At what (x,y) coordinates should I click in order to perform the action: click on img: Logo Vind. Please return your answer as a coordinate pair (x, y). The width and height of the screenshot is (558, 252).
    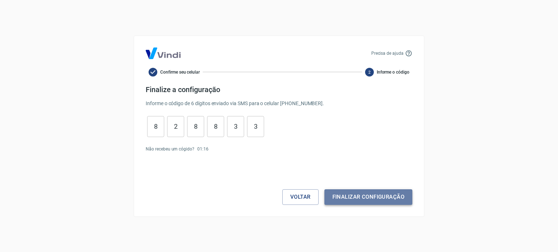
    Looking at the image, I should click on (163, 53).